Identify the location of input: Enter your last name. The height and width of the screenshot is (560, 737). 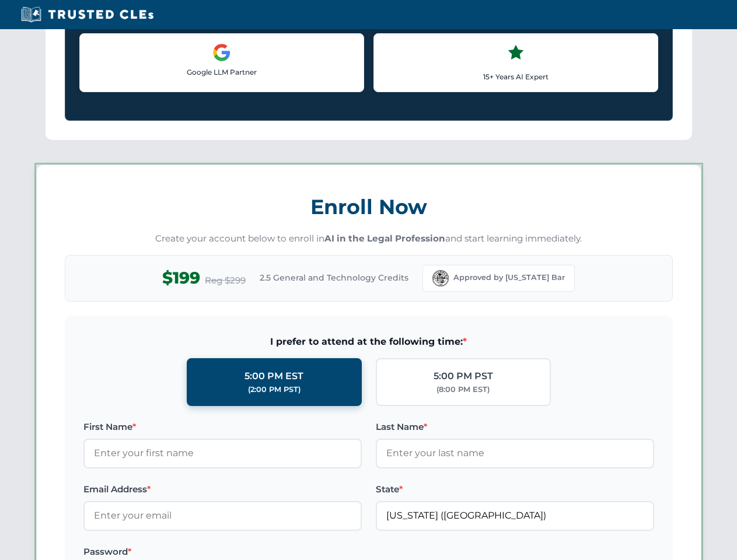
(514, 453).